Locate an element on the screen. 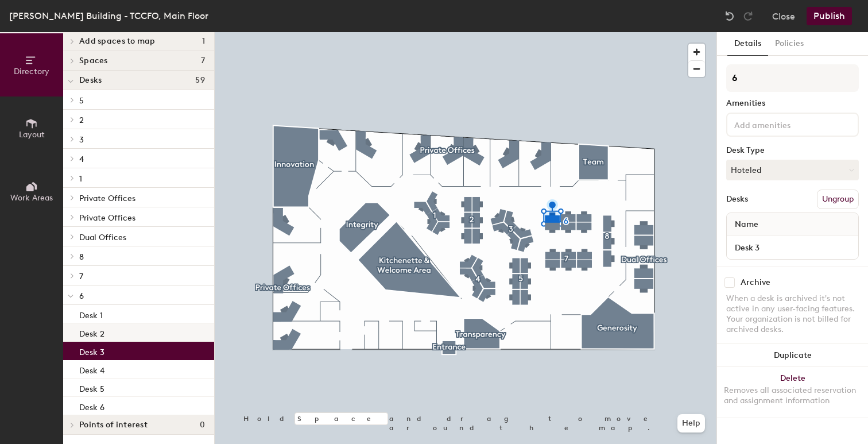 The image size is (868, 444). p: Desk 4 is located at coordinates (92, 369).